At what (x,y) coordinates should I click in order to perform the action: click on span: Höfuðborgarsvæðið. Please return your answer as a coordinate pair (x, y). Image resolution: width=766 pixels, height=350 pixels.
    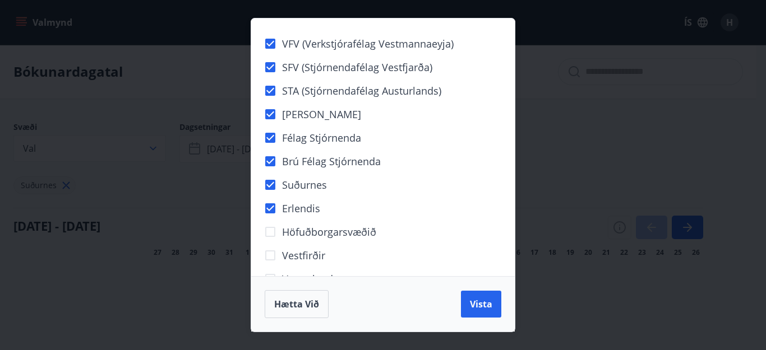
    Looking at the image, I should click on (329, 232).